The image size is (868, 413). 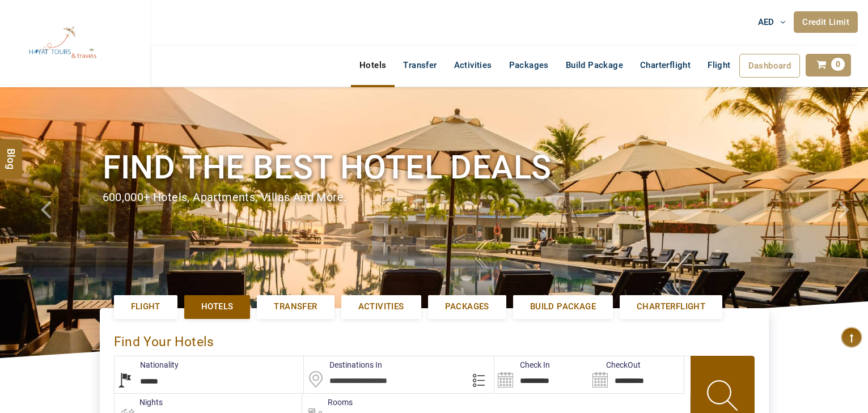 I want to click on label: Nationality, so click(x=146, y=365).